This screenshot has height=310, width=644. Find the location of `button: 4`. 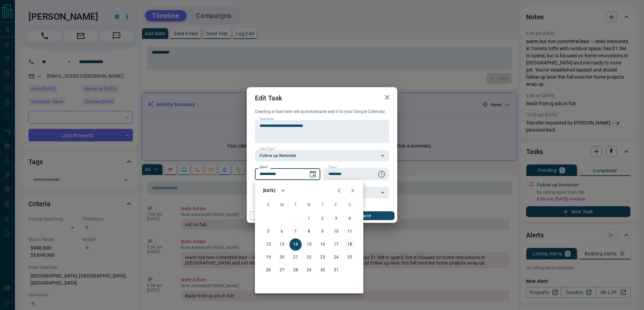

button: 4 is located at coordinates (350, 219).